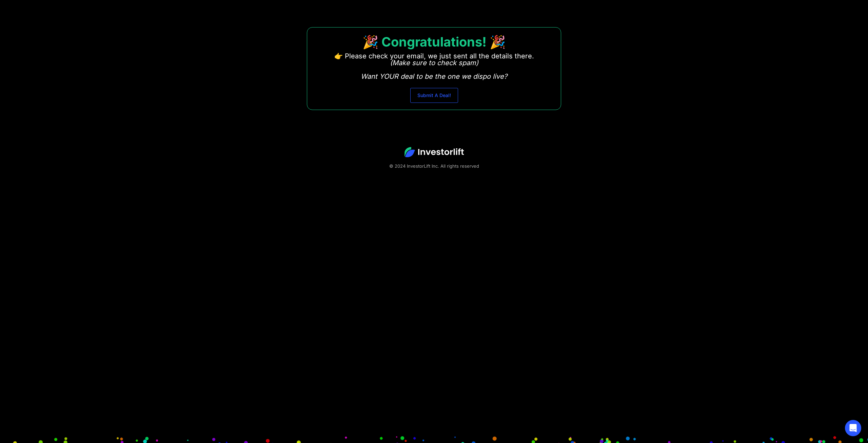 The image size is (868, 443). I want to click on a: Submit A Deal!, so click(434, 95).